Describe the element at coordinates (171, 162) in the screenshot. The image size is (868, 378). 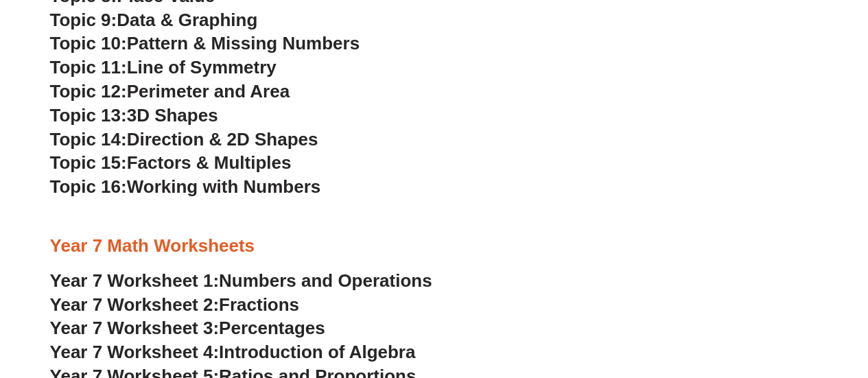
I see `a: Topic 15:Factors & Multiples` at that location.